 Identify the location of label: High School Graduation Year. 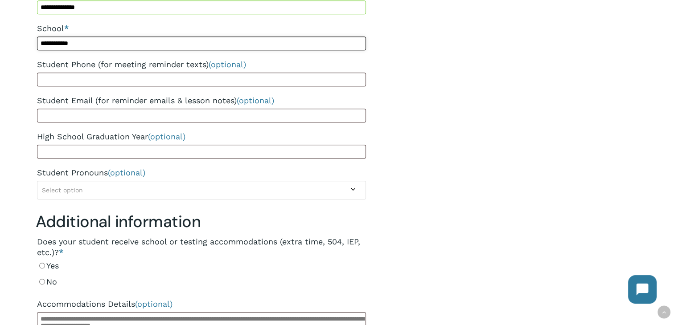
(202, 137).